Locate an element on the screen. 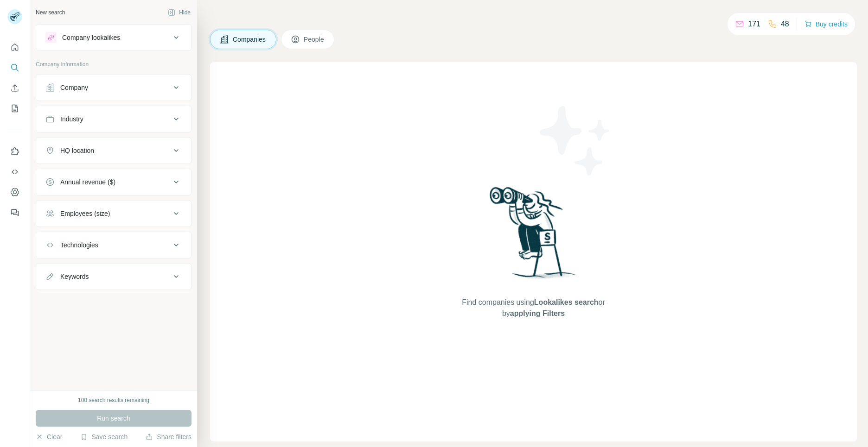  button: Share filters is located at coordinates (168, 437).